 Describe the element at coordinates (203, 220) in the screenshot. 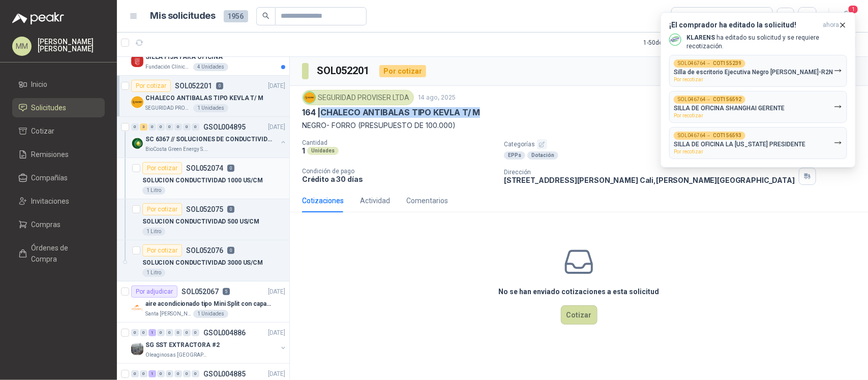

I see `a: Por cotizarSOL0520750SOLUCION CONDUCTIVIDAD 500 US/CM1 Litro` at that location.